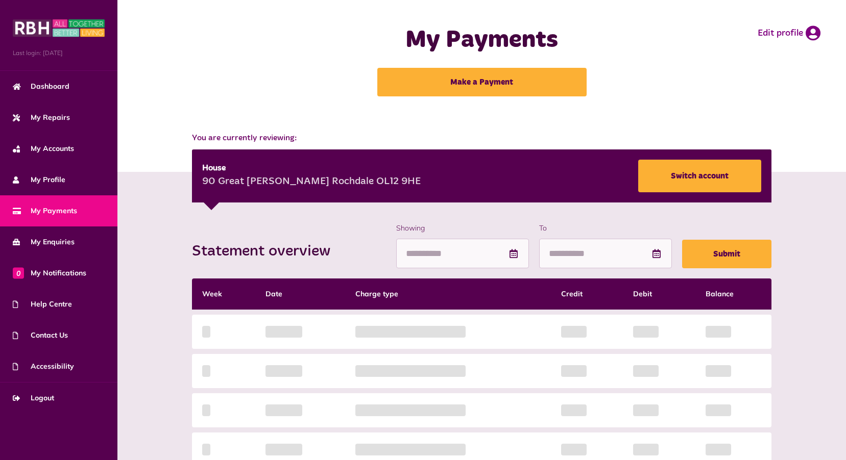  Describe the element at coordinates (40, 335) in the screenshot. I see `span: Contact Us` at that location.